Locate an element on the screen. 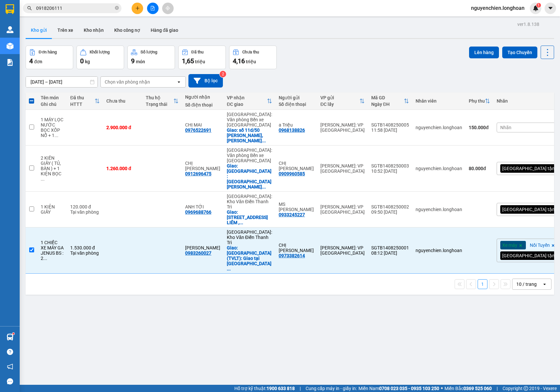 This screenshot has width=560, height=392. div: Người nhận is located at coordinates (203, 97).